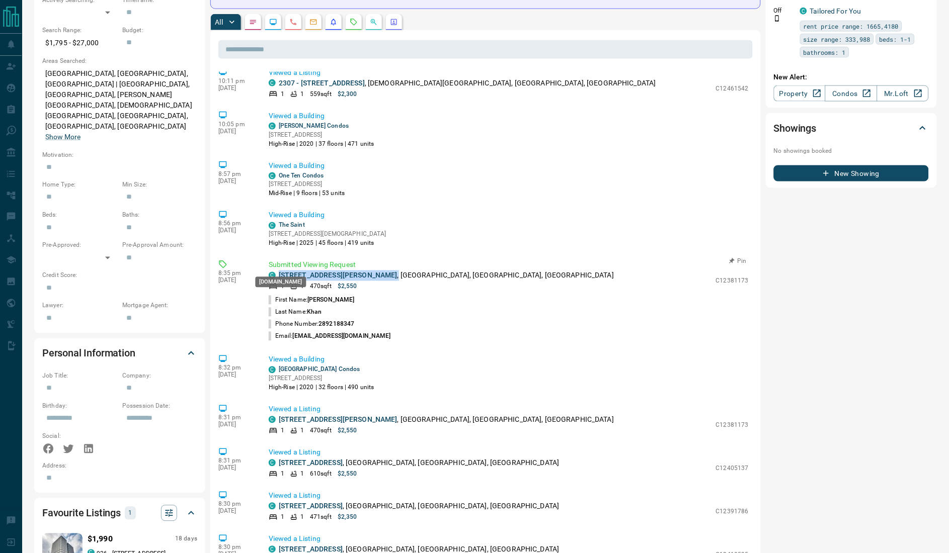 Image resolution: width=949 pixels, height=553 pixels. Describe the element at coordinates (293, 22) in the screenshot. I see `svg: Calls` at that location.